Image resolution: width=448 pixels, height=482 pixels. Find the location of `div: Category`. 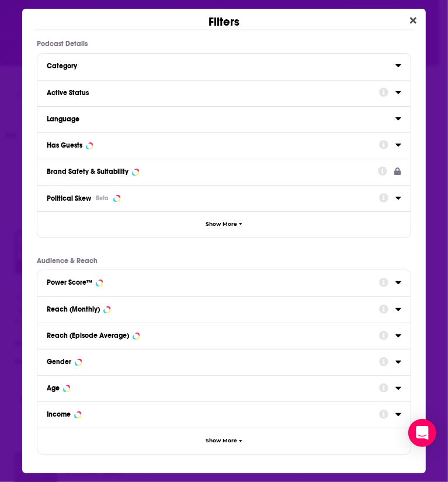

div: Category is located at coordinates (218, 66).